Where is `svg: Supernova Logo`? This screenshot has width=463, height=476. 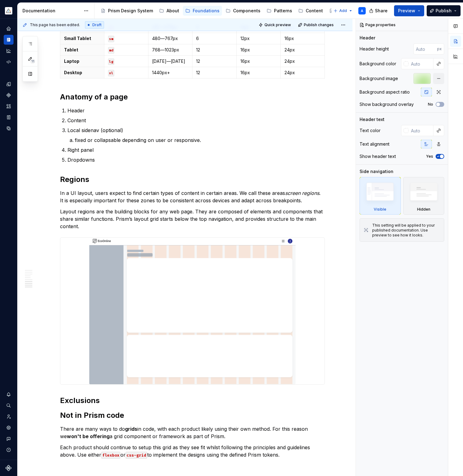 svg: Supernova Logo is located at coordinates (9, 469).